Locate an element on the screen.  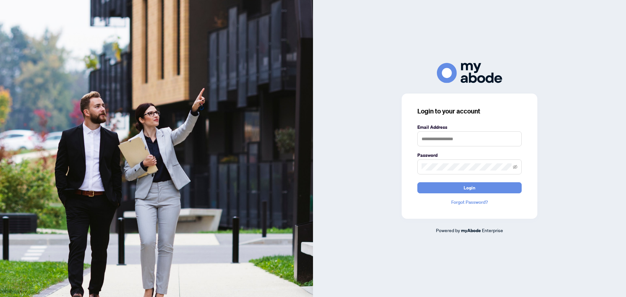
span: Login is located at coordinates (469, 188).